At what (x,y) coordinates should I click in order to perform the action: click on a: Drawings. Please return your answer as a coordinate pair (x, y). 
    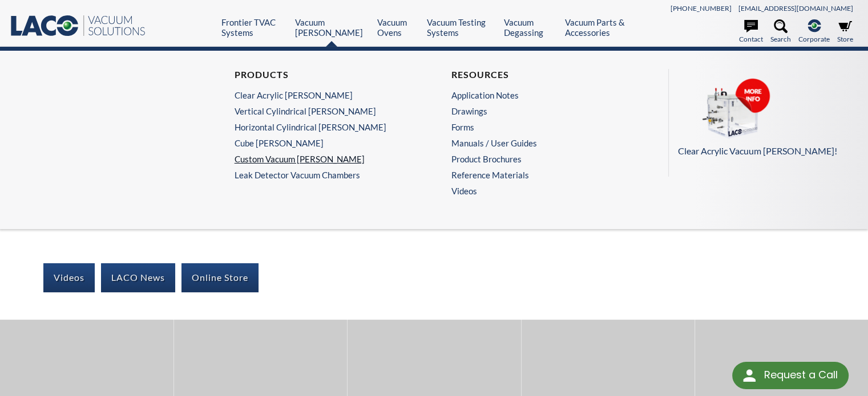
    Looking at the image, I should click on (539, 111).